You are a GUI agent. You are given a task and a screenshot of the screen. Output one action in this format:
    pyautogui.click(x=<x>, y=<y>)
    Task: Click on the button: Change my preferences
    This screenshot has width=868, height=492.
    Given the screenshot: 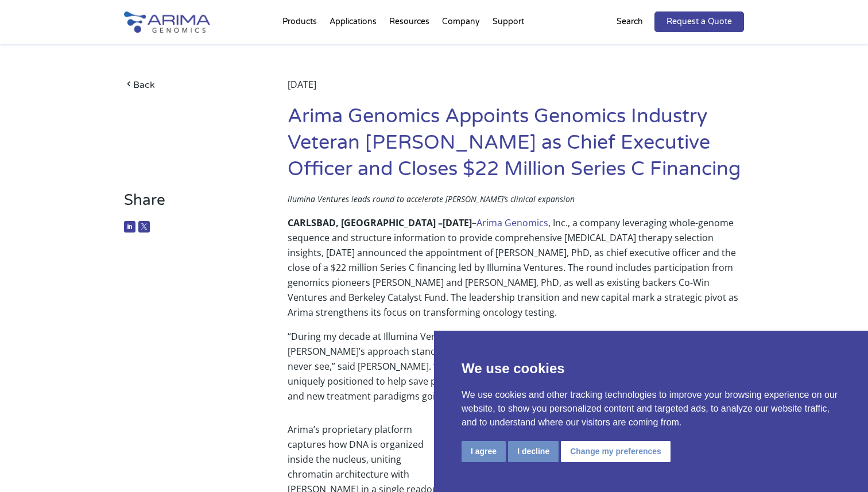 What is the action you would take?
    pyautogui.click(x=615, y=451)
    